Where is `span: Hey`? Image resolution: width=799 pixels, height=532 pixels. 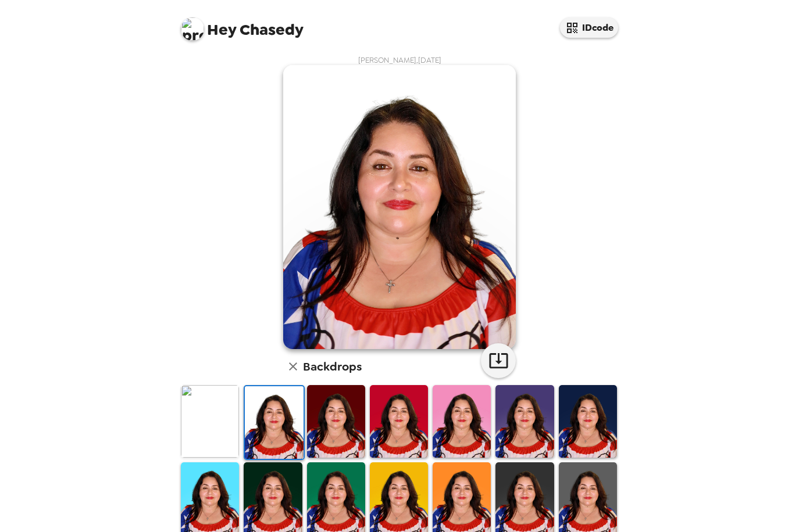
span: Hey is located at coordinates (222, 29).